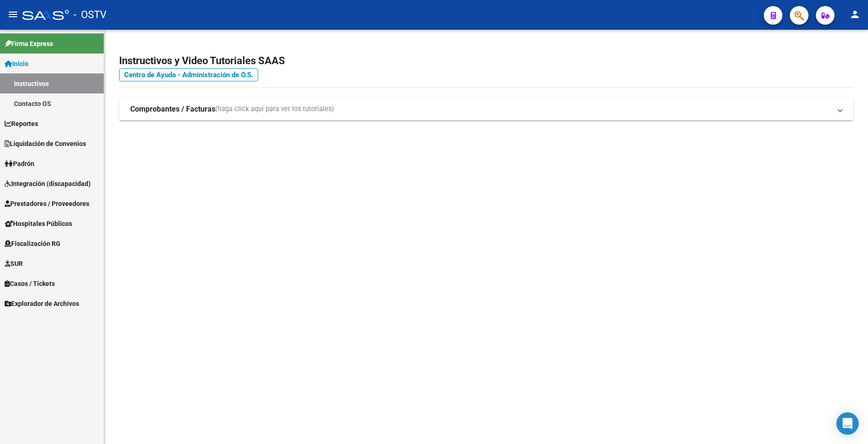 This screenshot has height=444, width=868. What do you see at coordinates (20, 164) in the screenshot?
I see `span: Padrón` at bounding box center [20, 164].